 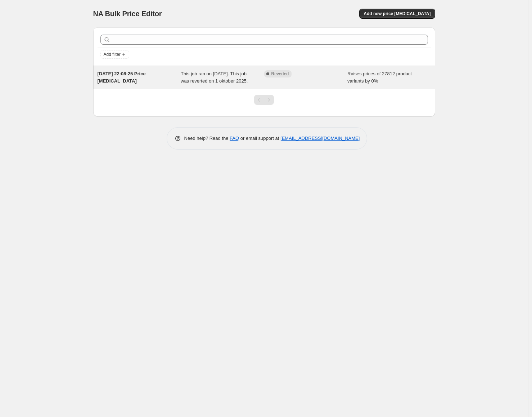 What do you see at coordinates (234, 138) in the screenshot?
I see `a: FAQ` at bounding box center [234, 138].